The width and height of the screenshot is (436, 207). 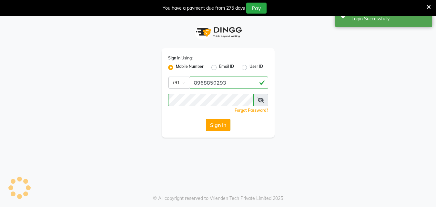 What do you see at coordinates (218, 32) in the screenshot?
I see `img: logo1.svg` at bounding box center [218, 32].